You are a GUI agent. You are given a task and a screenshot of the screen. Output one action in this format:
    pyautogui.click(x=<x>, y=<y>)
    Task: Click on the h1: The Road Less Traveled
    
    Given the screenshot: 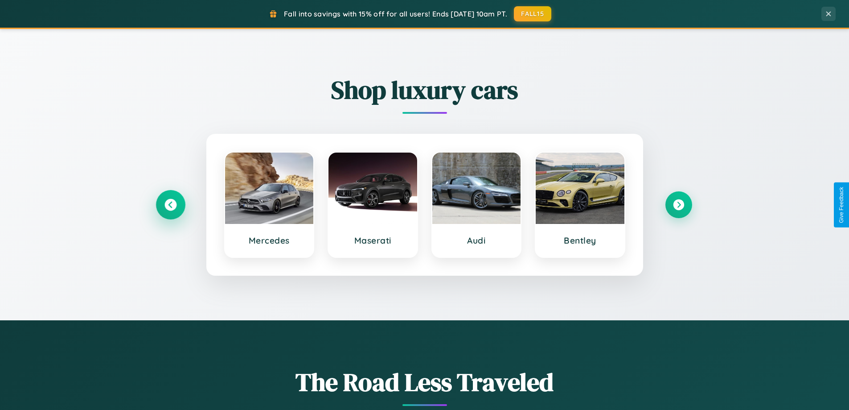 What is the action you would take?
    pyautogui.click(x=425, y=382)
    